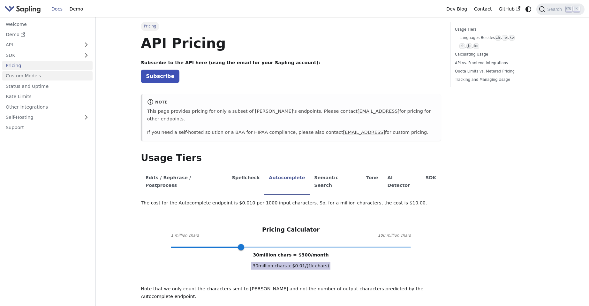 This screenshot has width=589, height=306. What do you see at coordinates (372, 182) in the screenshot?
I see `li: Tone` at bounding box center [372, 182].